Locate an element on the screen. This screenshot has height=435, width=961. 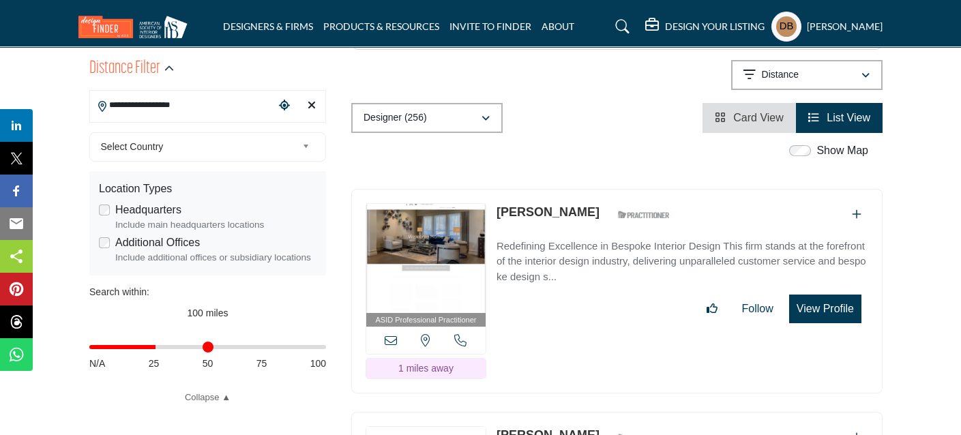
label: Headquarters is located at coordinates (148, 210).